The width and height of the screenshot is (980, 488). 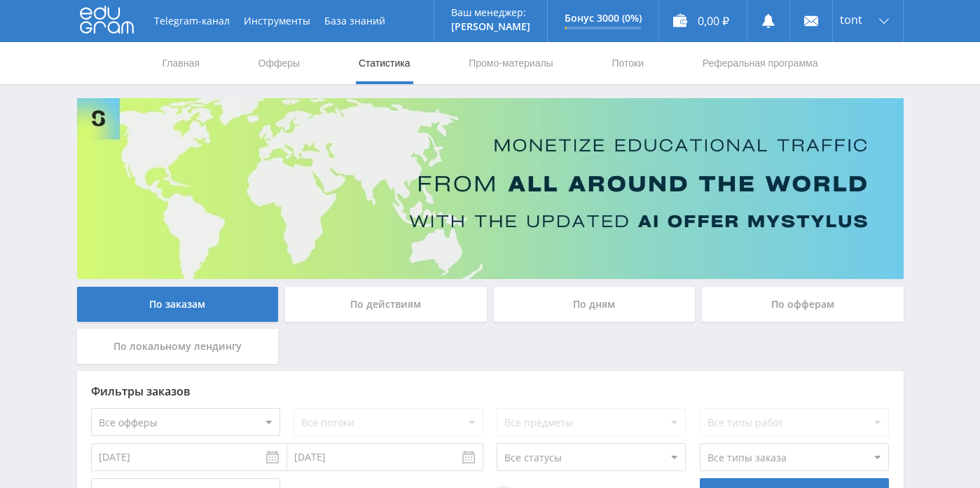 What do you see at coordinates (604, 19) in the screenshot?
I see `p: Бонус 3000 (0%)` at bounding box center [604, 19].